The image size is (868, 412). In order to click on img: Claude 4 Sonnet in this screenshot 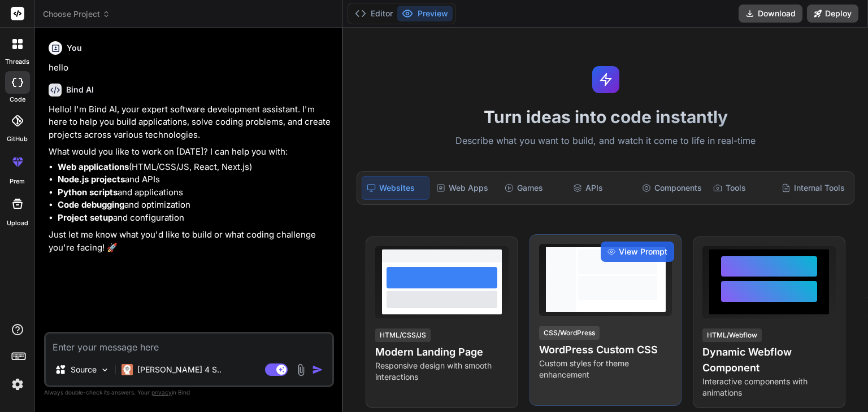, I will do `click(127, 370)`.